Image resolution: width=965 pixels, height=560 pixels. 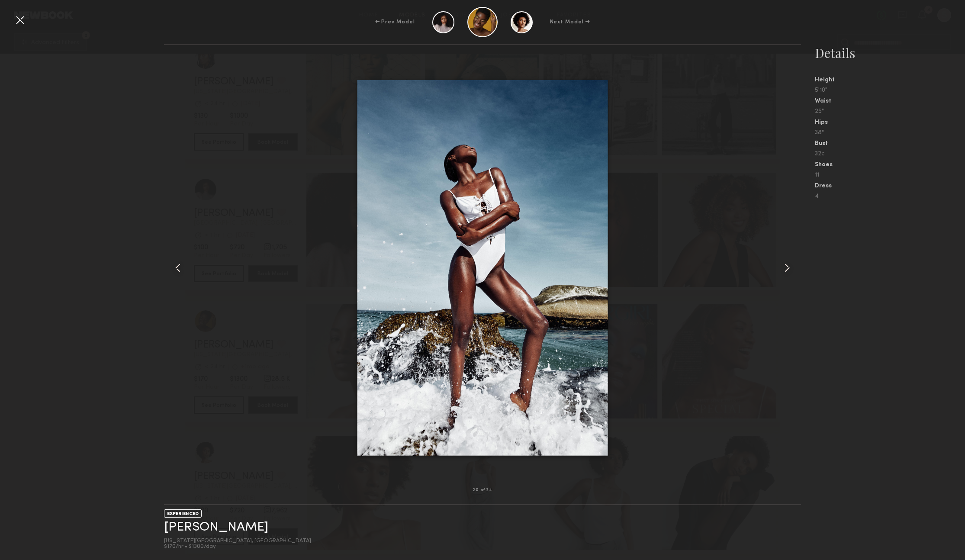 I want to click on div: Height, so click(x=890, y=80).